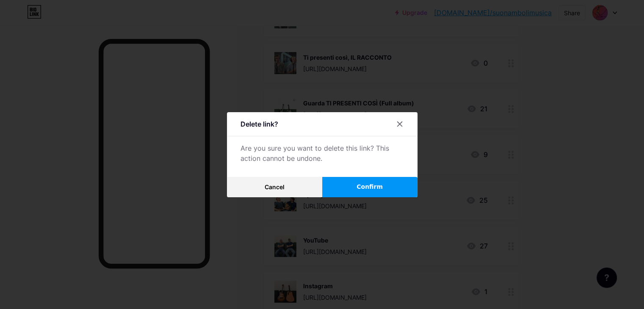  What do you see at coordinates (322, 153) in the screenshot?
I see `div: Are you sure you want to delete this link? This action cannot be undone.` at bounding box center [322, 153].